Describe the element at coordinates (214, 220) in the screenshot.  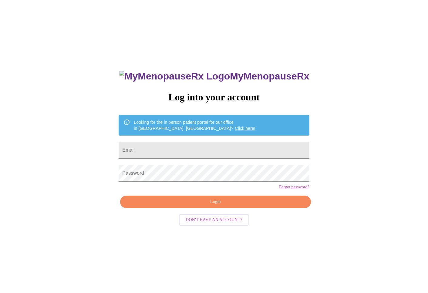
I see `span: Don't have an account?` at that location.